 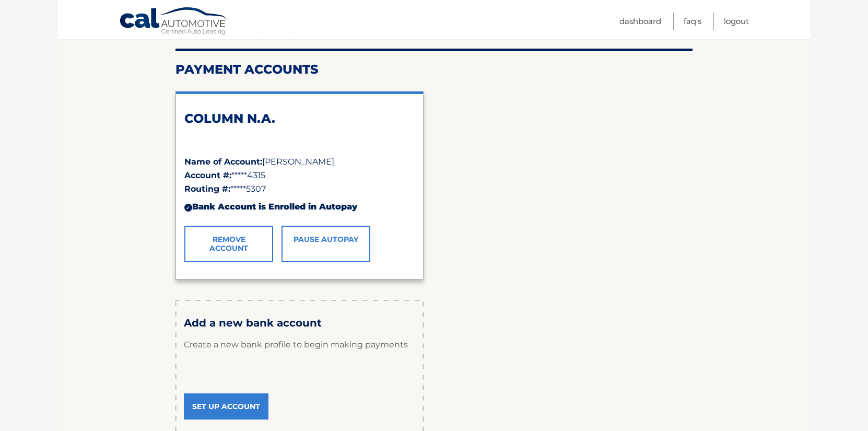 What do you see at coordinates (692, 21) in the screenshot?
I see `a: FAQ's` at bounding box center [692, 21].